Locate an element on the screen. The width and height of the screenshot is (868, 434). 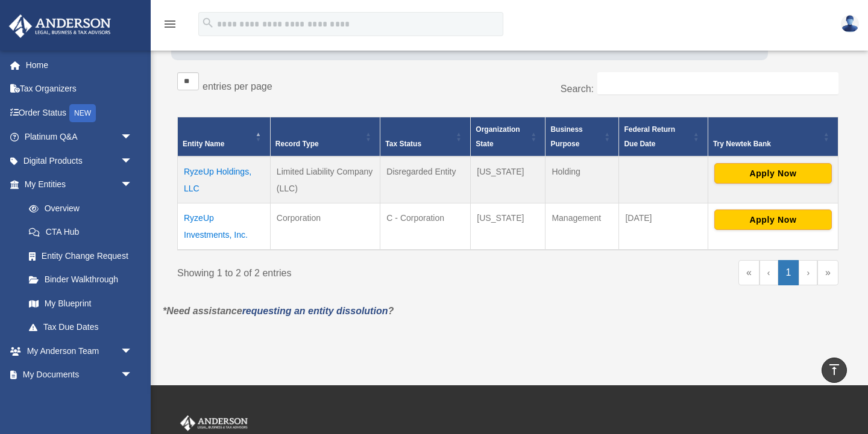
th: Record Type: Activate to sort is located at coordinates (325, 137).